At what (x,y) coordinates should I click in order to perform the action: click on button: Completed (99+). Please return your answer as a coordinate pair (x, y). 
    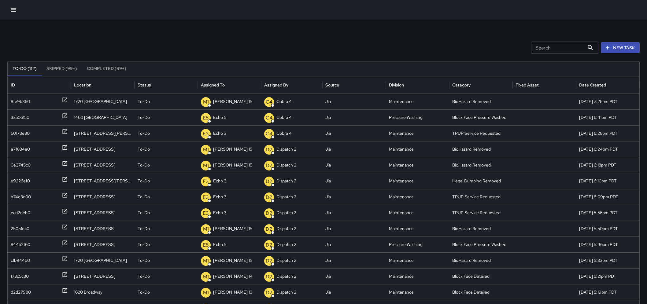
    Looking at the image, I should click on (106, 69).